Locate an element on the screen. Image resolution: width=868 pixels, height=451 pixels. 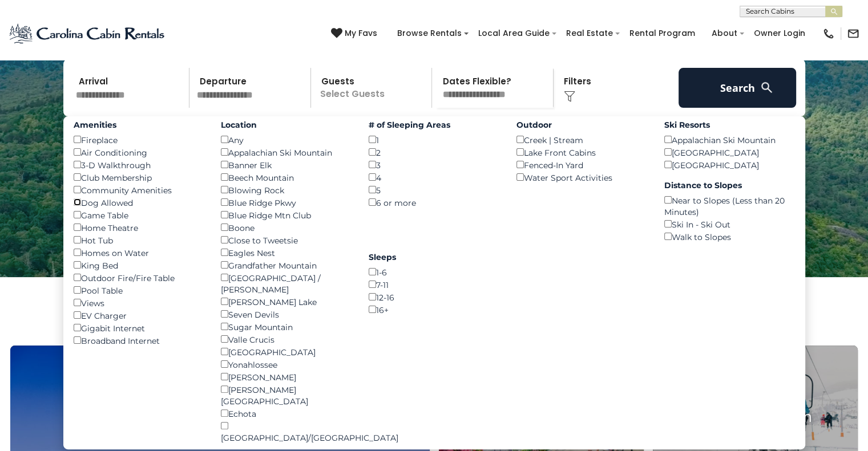
div: Homes on Water is located at coordinates (139, 253).